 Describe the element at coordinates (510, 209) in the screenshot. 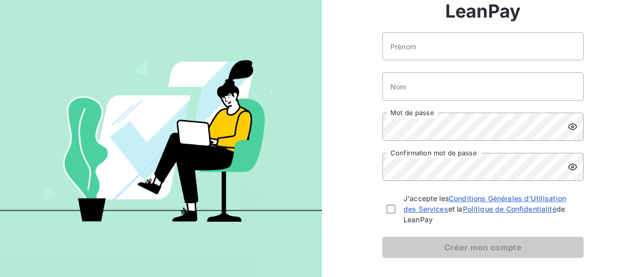

I see `span: Politique de Confidentialité` at that location.